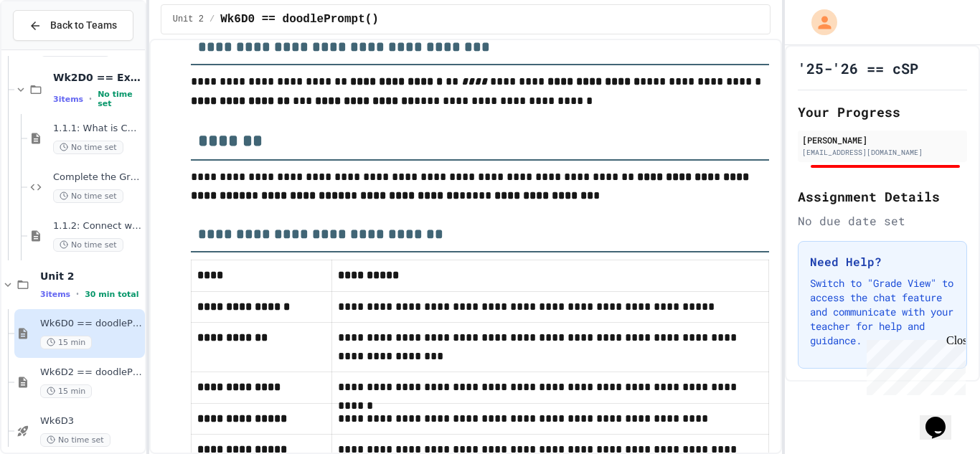  I want to click on span: Back to Teams, so click(83, 25).